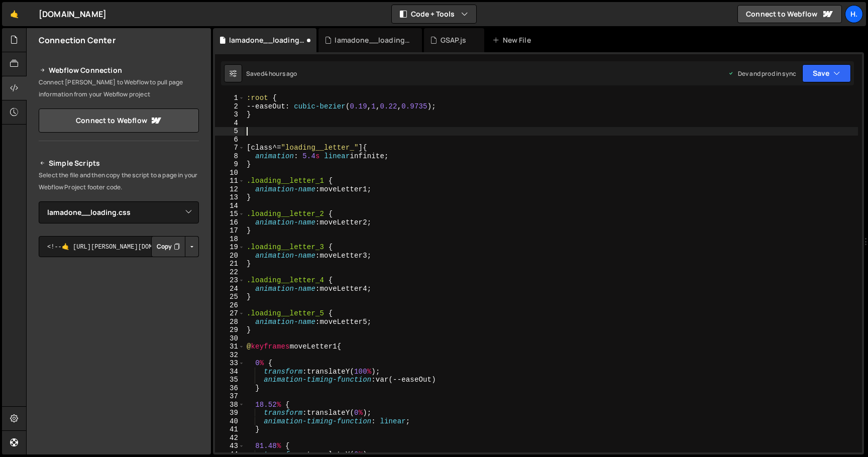 This screenshot has height=457, width=868. What do you see at coordinates (229, 189) in the screenshot?
I see `div: 12` at bounding box center [229, 189].